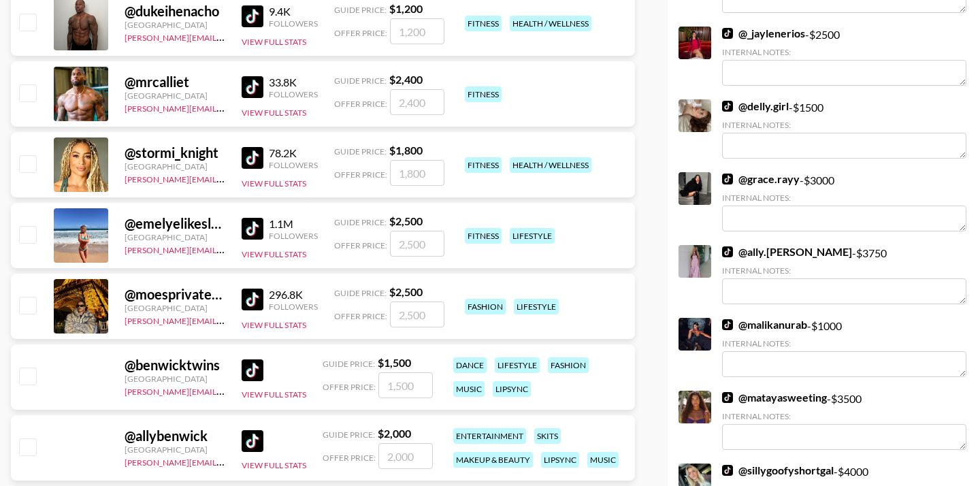  I want to click on div: @ moesprivatestory, so click(175, 293).